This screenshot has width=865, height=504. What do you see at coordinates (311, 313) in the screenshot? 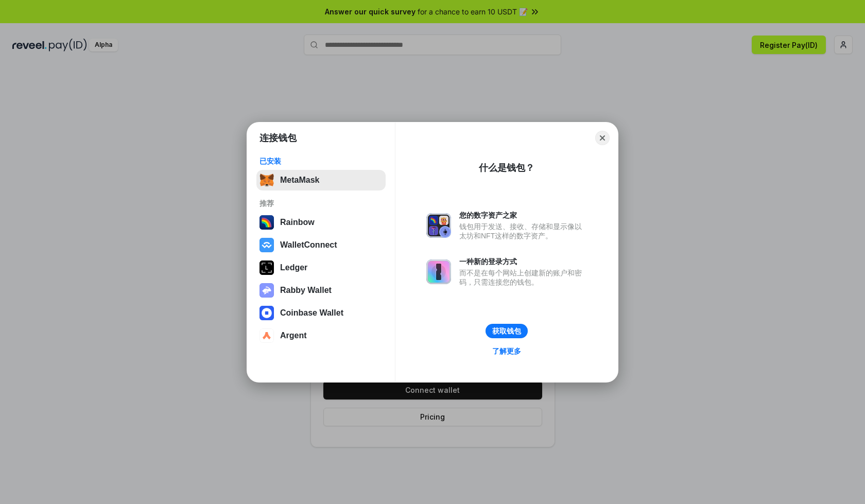
I see `div: Coinbase Wallet` at bounding box center [311, 313].